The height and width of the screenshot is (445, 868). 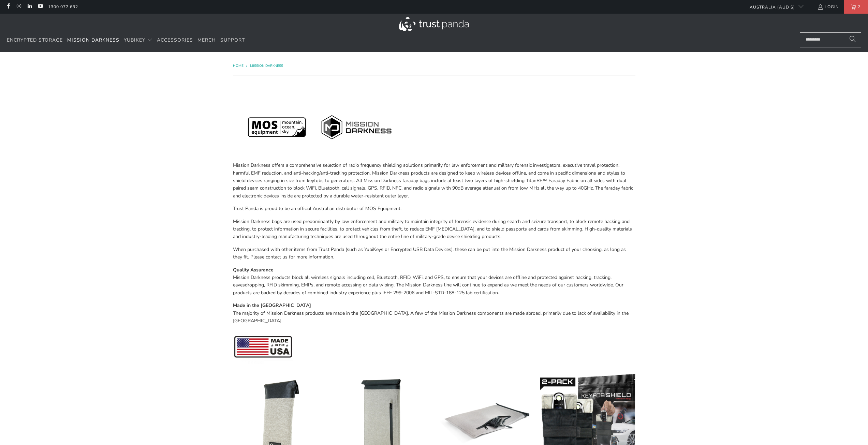 What do you see at coordinates (40, 7) in the screenshot?
I see `a: Trust Panda Australia on YouTube` at bounding box center [40, 7].